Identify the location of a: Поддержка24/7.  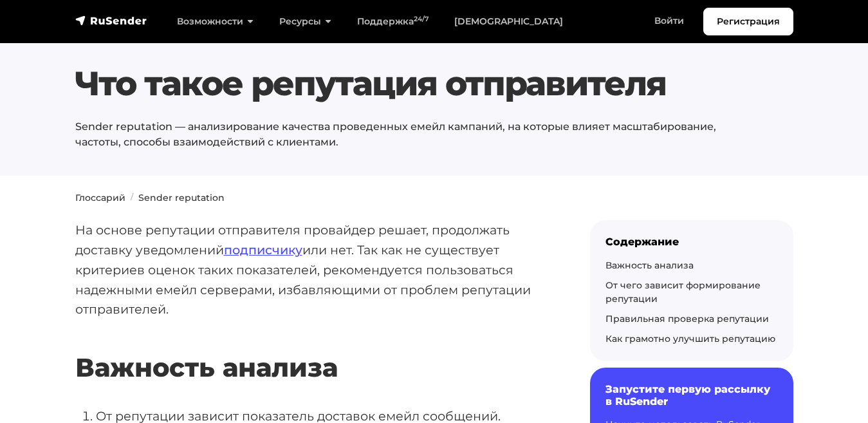
(392, 21).